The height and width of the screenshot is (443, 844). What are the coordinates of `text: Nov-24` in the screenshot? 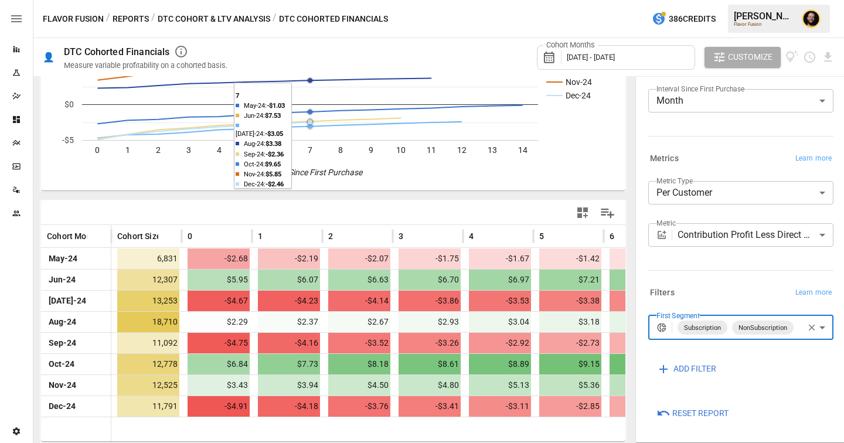 It's located at (579, 82).